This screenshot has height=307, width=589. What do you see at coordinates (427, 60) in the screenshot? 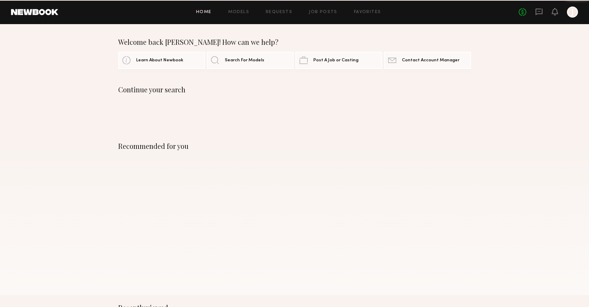
I see `a: Contact Account Manager` at bounding box center [427, 60].